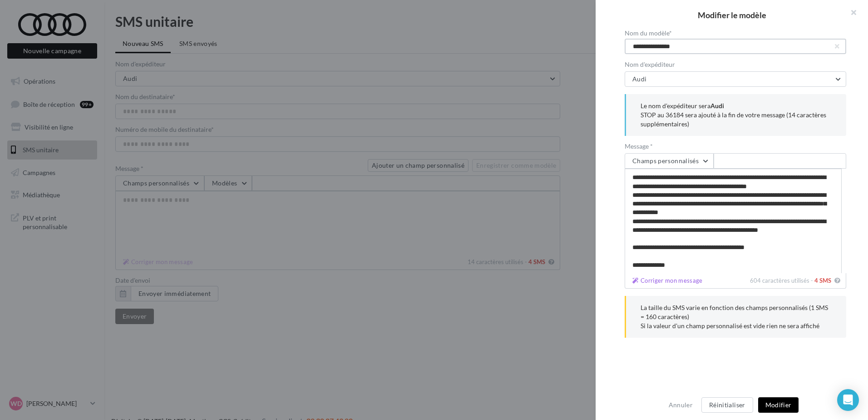  I want to click on span: 4 SMS, so click(823, 280).